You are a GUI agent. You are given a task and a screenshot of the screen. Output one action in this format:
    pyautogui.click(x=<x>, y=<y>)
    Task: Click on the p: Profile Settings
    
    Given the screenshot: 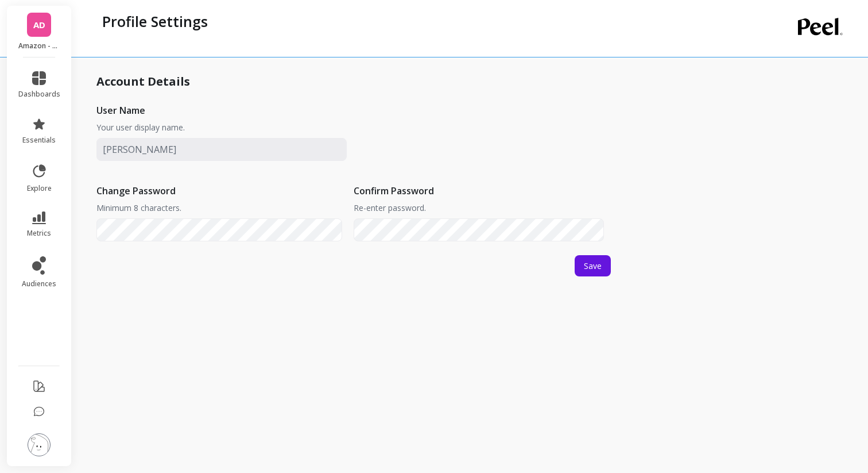 What is the action you would take?
    pyautogui.click(x=155, y=21)
    